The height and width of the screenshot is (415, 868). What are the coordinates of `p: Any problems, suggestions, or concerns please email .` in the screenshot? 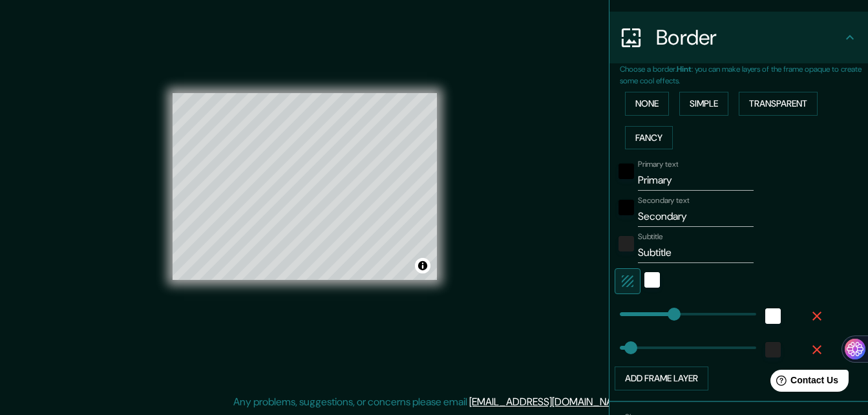 It's located at (432, 402).